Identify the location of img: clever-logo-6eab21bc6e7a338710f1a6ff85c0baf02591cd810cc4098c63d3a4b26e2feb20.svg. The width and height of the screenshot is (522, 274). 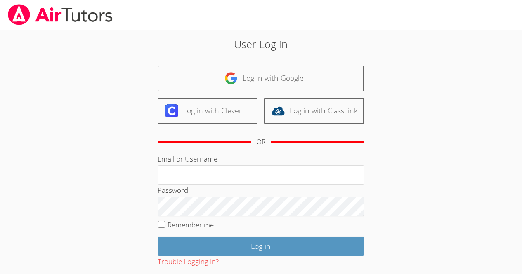
(172, 111).